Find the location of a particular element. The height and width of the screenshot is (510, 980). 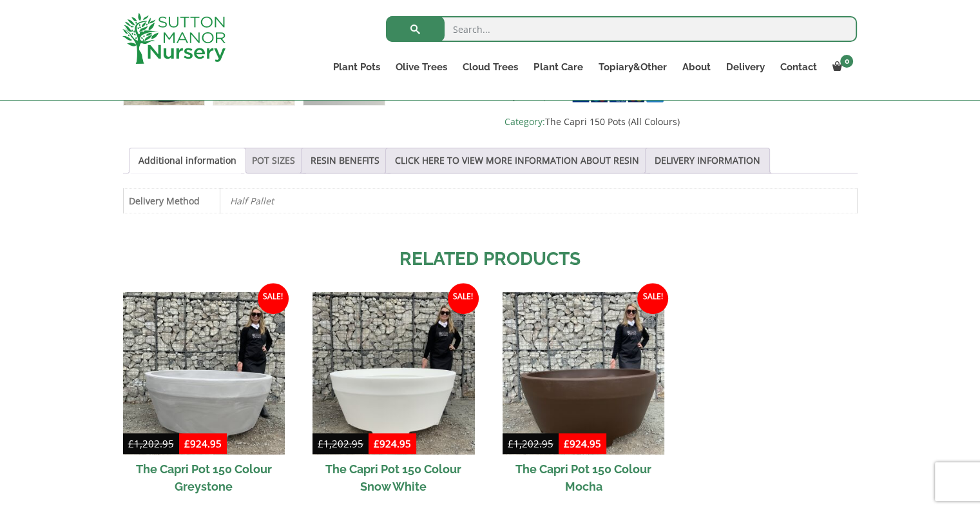

img: The Capri Pot 150 Colour Mocha is located at coordinates (583, 373).